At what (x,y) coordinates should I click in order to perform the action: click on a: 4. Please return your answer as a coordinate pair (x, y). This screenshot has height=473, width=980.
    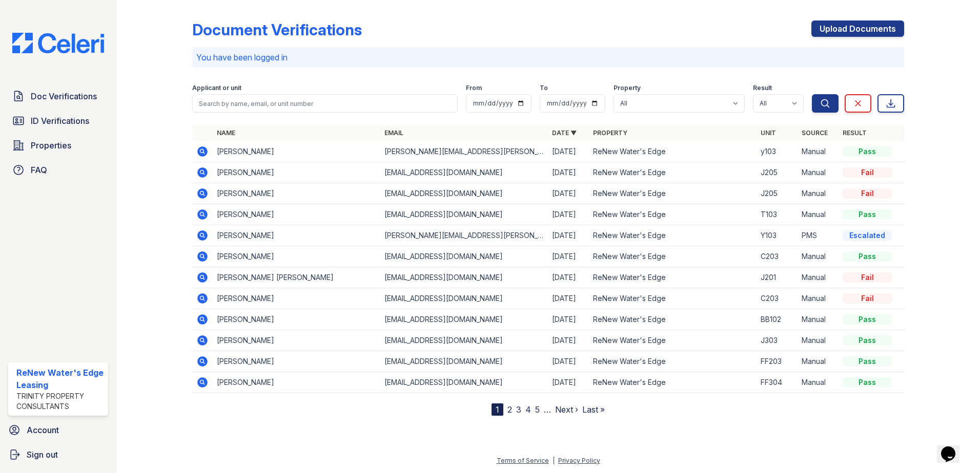
    Looking at the image, I should click on (527, 409).